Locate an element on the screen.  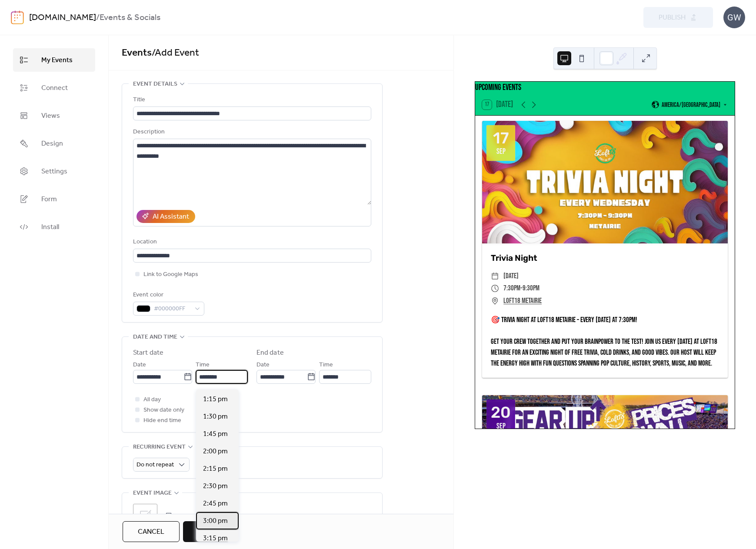
span: Date and time is located at coordinates (156, 338).